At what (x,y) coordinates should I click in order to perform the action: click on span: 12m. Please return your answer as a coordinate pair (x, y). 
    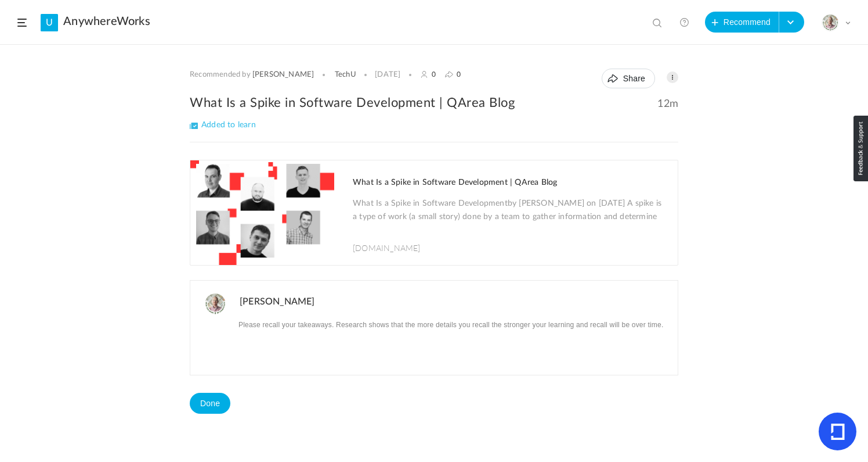
    Looking at the image, I should click on (668, 104).